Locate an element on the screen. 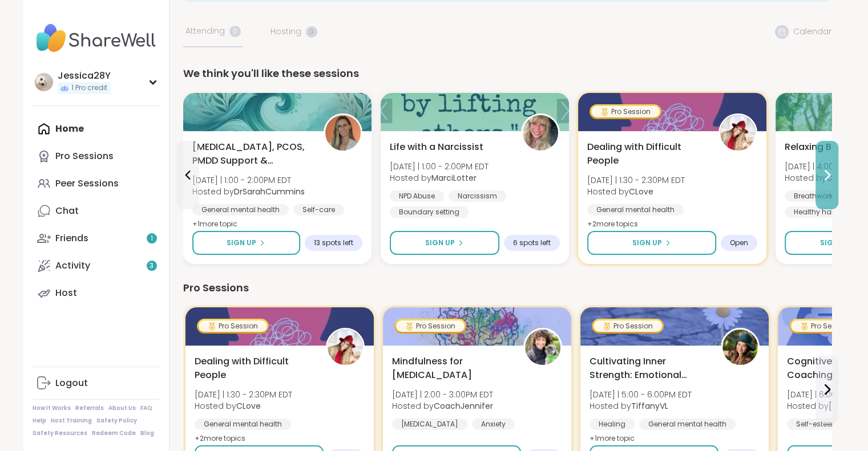 This screenshot has height=451, width=868. span: Open is located at coordinates (739, 243).